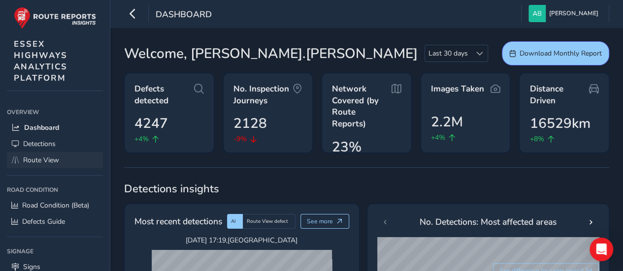  Describe the element at coordinates (240, 139) in the screenshot. I see `span: -9%` at that location.